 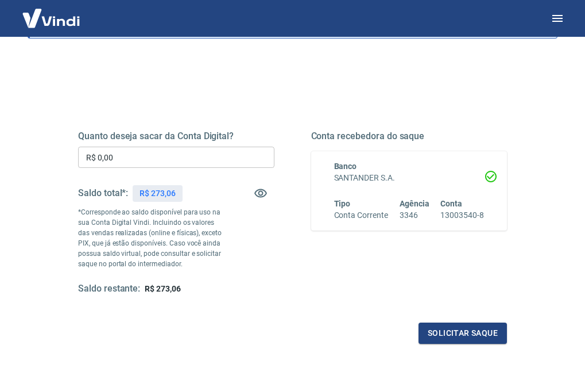 I want to click on h5: Conta recebedora do saque, so click(x=410, y=136).